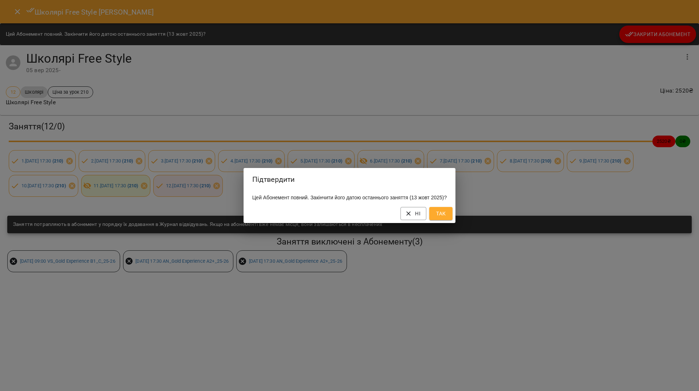 Image resolution: width=699 pixels, height=391 pixels. Describe the element at coordinates (441, 213) in the screenshot. I see `span: Так` at that location.